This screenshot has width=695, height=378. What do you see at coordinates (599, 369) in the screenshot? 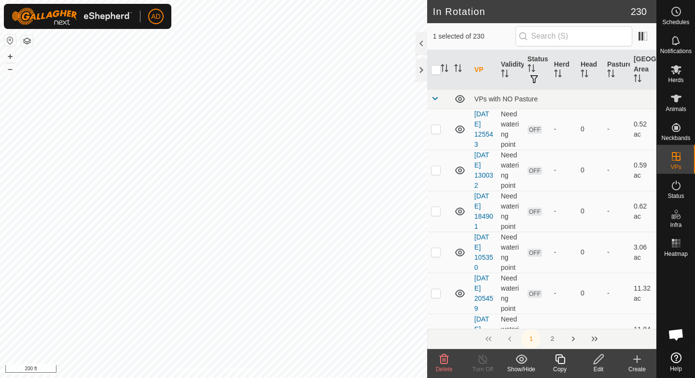
I see `div: Edit` at bounding box center [599, 369].